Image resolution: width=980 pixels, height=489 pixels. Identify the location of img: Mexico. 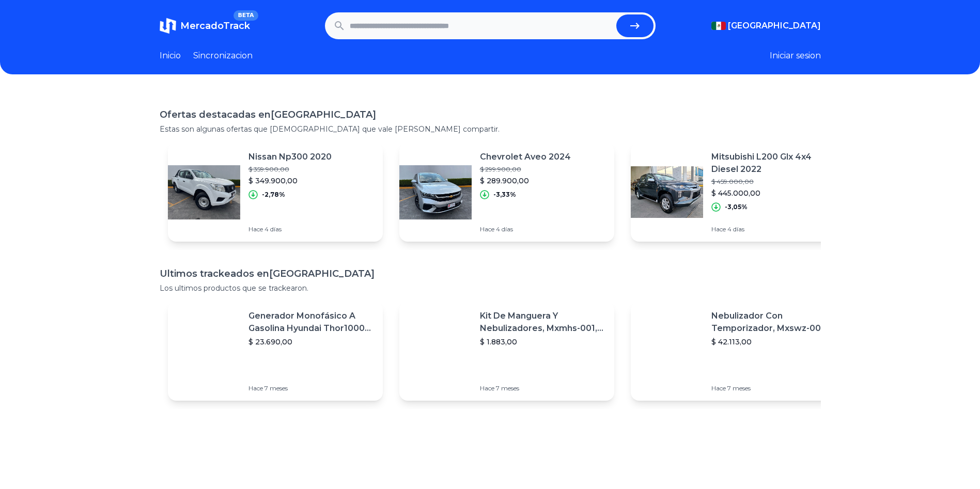
(719, 26).